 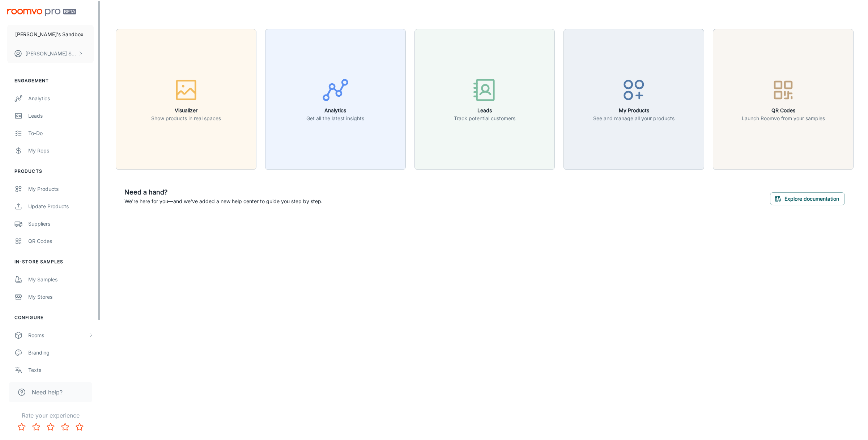 What do you see at coordinates (484, 110) in the screenshot?
I see `h6: Leads` at bounding box center [484, 110].